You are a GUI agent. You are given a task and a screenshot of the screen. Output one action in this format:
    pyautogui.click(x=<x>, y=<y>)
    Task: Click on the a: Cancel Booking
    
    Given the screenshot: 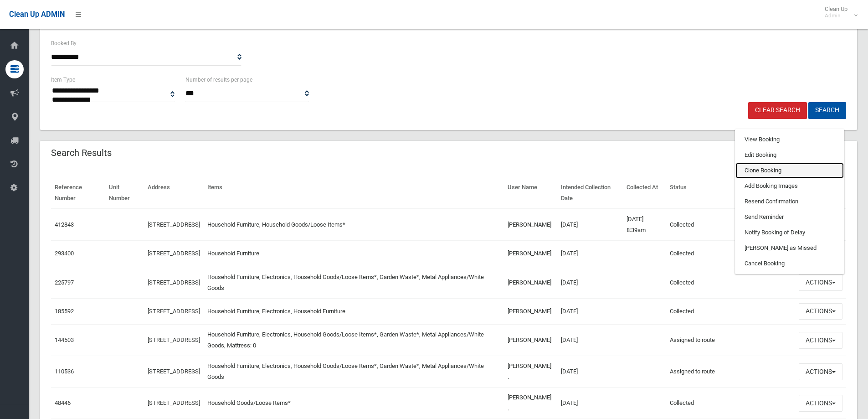 What is the action you would take?
    pyautogui.click(x=790, y=264)
    